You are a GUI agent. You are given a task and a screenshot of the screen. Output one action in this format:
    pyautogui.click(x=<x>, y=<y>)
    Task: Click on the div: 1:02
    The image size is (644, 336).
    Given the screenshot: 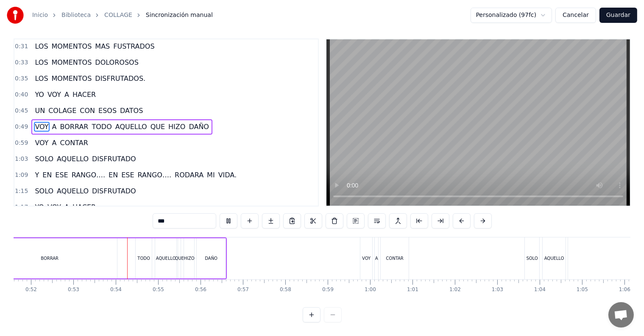 What is the action you would take?
    pyautogui.click(x=455, y=290)
    